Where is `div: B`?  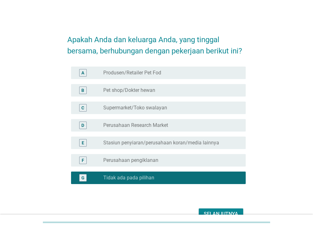 div: B is located at coordinates (83, 90).